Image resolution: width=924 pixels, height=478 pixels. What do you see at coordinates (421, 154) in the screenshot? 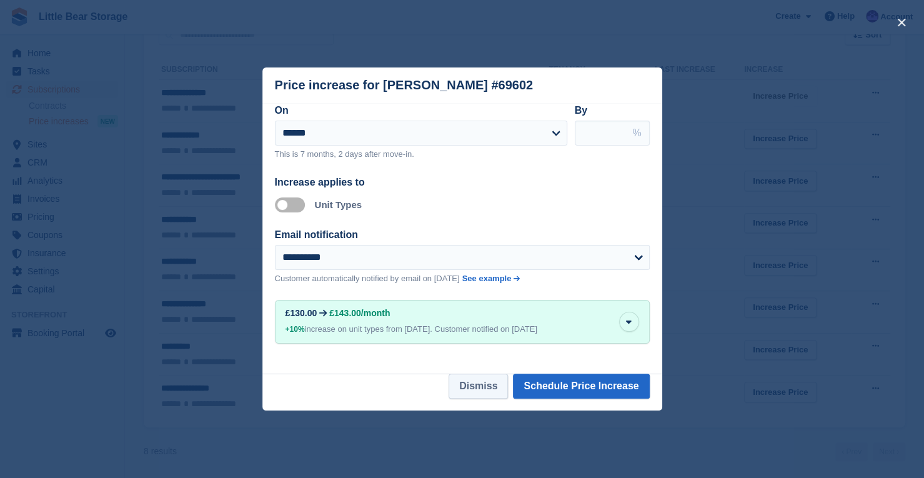
I see `p: This is 7 months, 2 days after move-in.` at bounding box center [421, 154].